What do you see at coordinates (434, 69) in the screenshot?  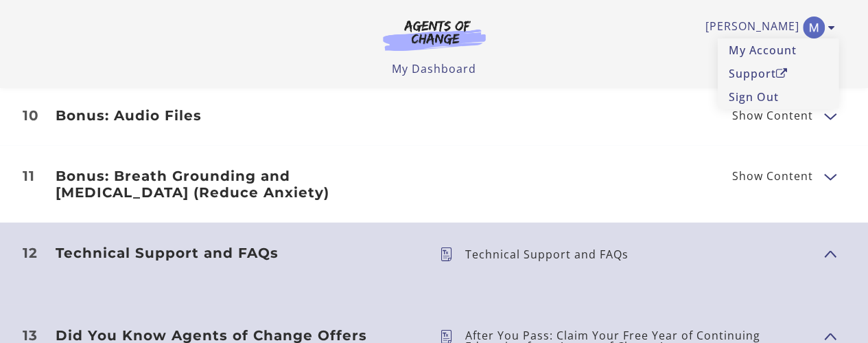 I see `a: My Dashboard` at bounding box center [434, 69].